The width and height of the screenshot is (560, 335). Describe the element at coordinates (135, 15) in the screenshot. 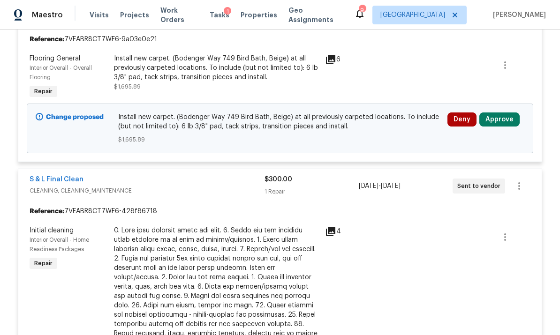

I see `span: Projects` at that location.